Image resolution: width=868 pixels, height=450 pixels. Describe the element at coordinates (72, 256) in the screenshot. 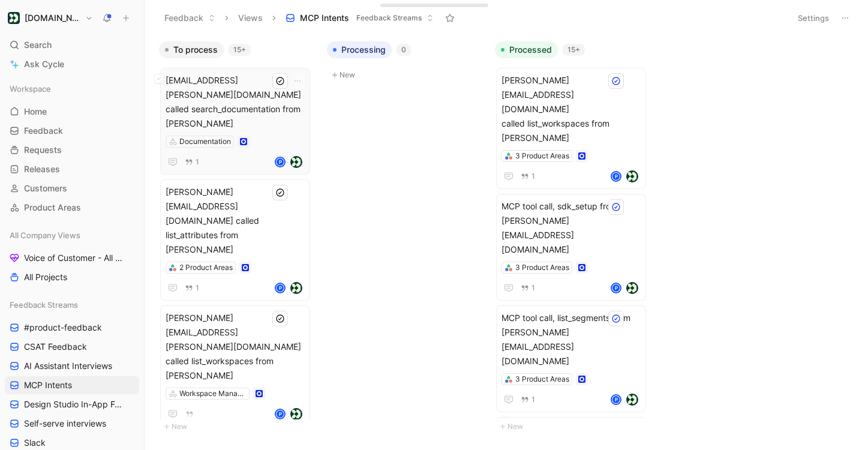

I see `div: All Company ViewsVoice of Customer - All AreasAll Projects` at that location.